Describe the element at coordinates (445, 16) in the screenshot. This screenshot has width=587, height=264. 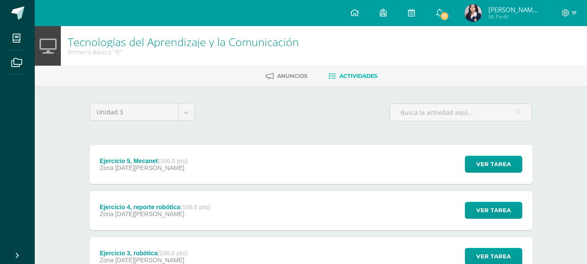
I see `span: 7` at that location.